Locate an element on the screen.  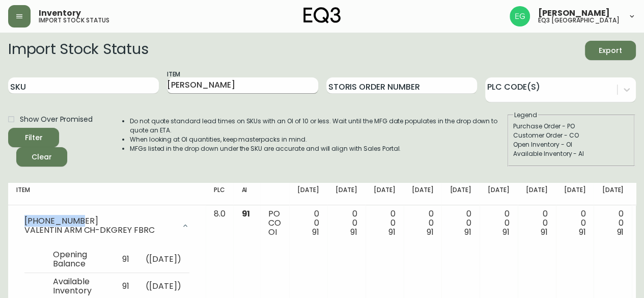
li: MFGs listed in the drop down under the SKU are accurate and will align with Sales Portal. is located at coordinates (318, 149).